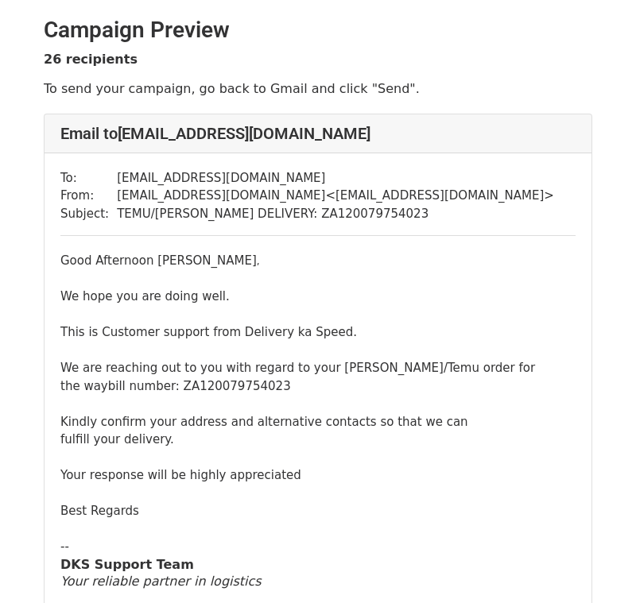 Image resolution: width=636 pixels, height=603 pixels. I want to click on td: From:, so click(88, 196).